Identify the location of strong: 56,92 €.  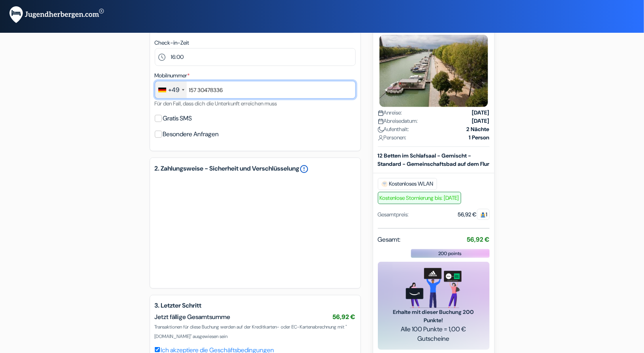
(478, 239).